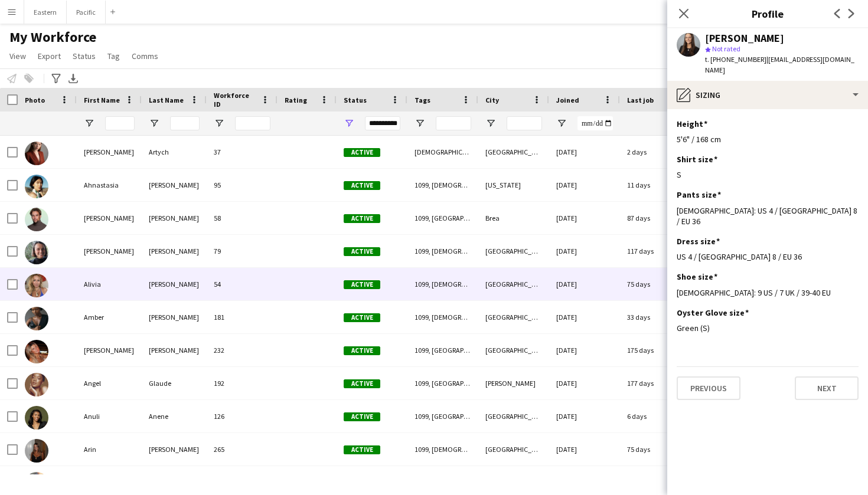  Describe the element at coordinates (692, 124) in the screenshot. I see `h3: Height` at that location.